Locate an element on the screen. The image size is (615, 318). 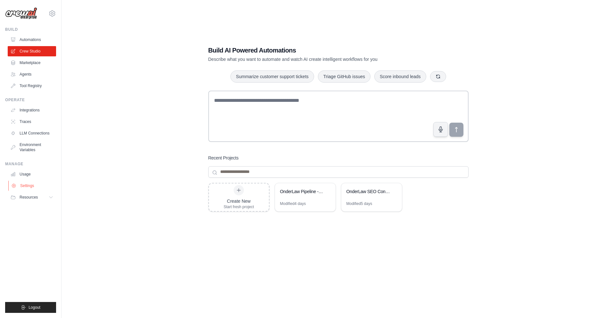
img: Logo is located at coordinates (21, 13).